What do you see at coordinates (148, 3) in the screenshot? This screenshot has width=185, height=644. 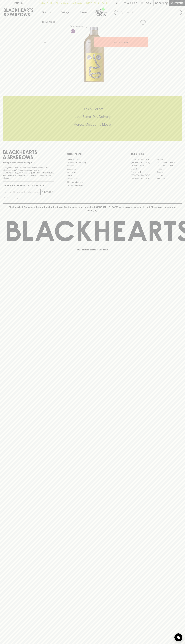 I see `p: Login` at bounding box center [148, 3].